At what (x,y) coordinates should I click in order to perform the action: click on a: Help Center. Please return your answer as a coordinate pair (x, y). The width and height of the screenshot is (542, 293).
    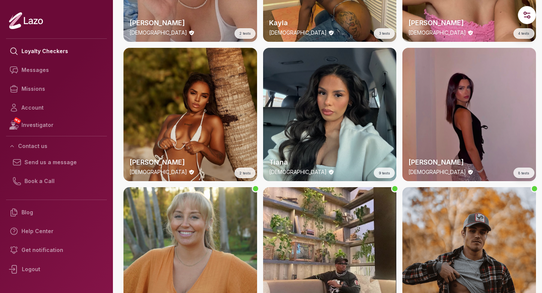
    Looking at the image, I should click on (56, 231).